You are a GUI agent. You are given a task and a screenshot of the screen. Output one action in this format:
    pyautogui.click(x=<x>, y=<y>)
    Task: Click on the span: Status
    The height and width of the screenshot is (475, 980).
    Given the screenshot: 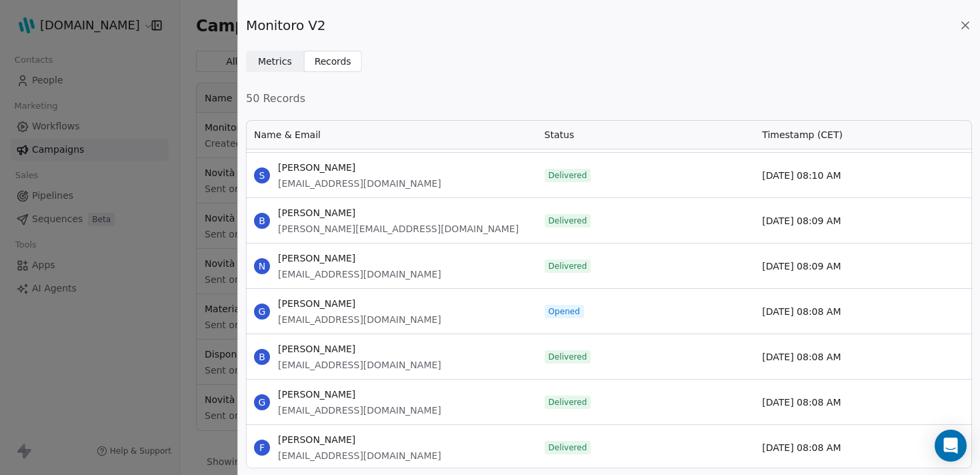 What is the action you would take?
    pyautogui.click(x=560, y=135)
    